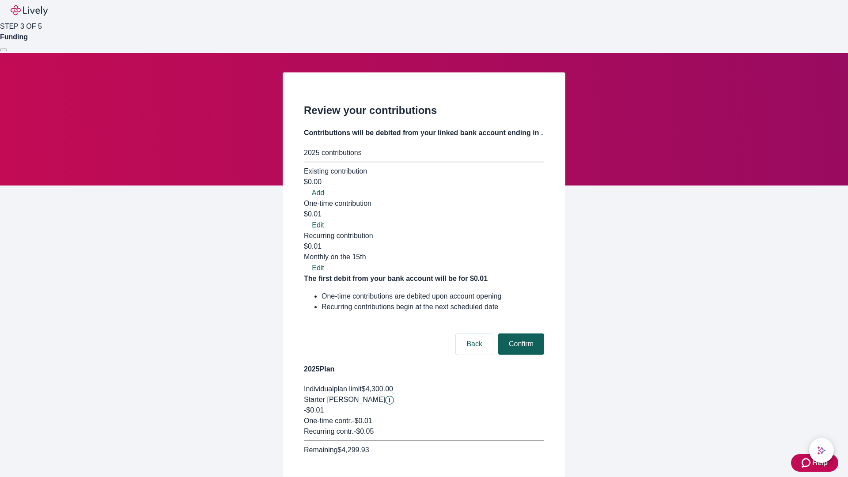 The image size is (848, 477). I want to click on span: Individual plan limit, so click(333, 389).